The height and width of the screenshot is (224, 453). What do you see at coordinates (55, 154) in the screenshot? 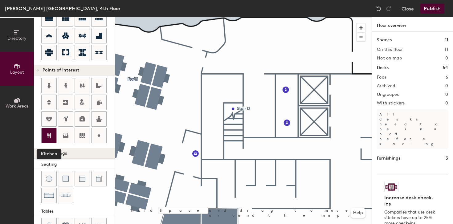
I see `span: Furnishings` at bounding box center [55, 154].